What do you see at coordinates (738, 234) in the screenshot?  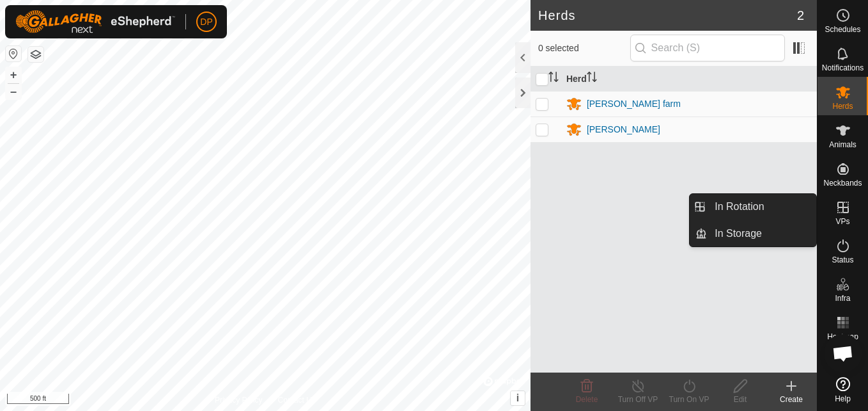 I see `span: In Storage` at bounding box center [738, 234].